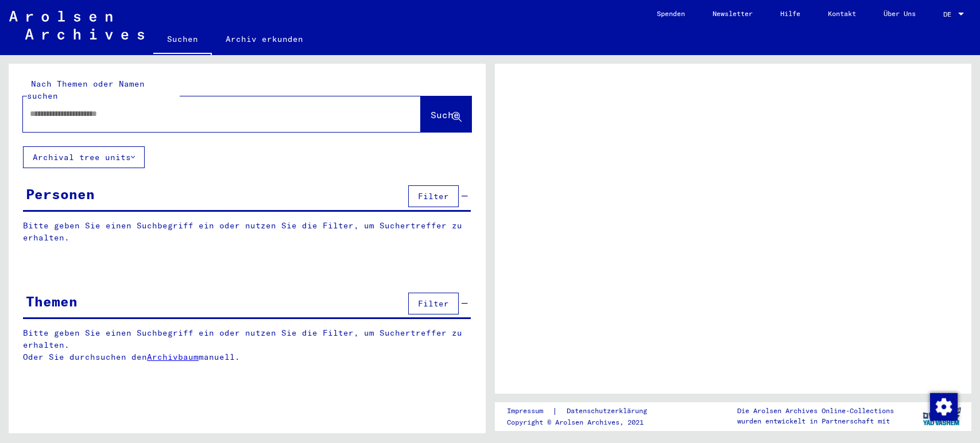  Describe the element at coordinates (944, 407) in the screenshot. I see `img: Zustimmung ändern` at that location.